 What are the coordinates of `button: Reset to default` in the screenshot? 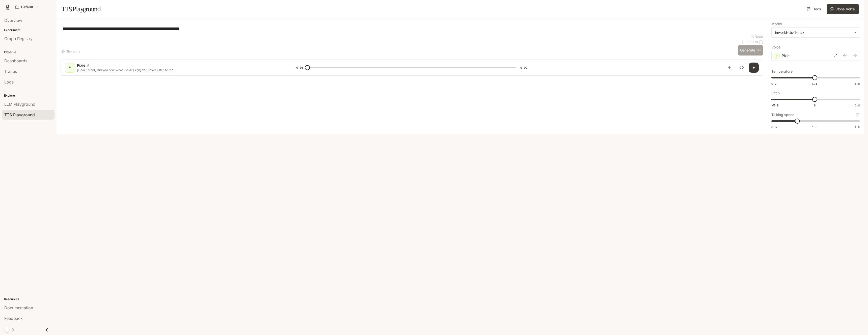 It's located at (857, 115).